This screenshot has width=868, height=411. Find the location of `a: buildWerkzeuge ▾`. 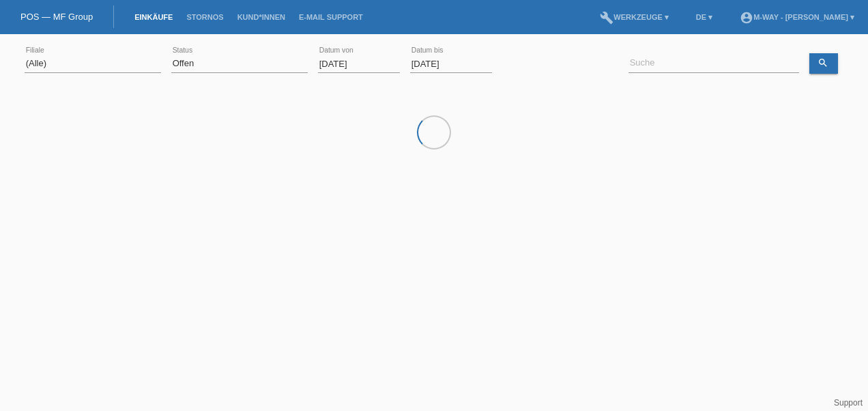

a: buildWerkzeuge ▾ is located at coordinates (634, 17).